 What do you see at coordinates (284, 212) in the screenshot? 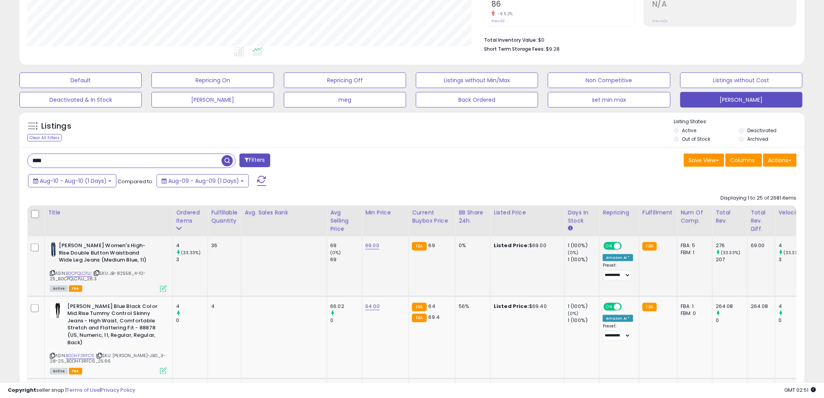
I see `div: Avg. Sales Rank` at bounding box center [284, 212].